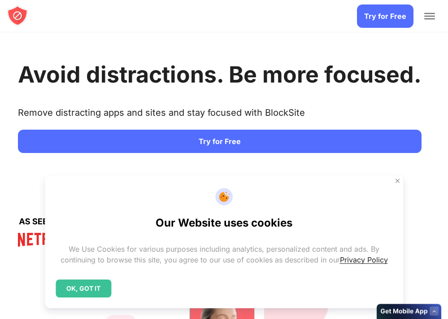 This screenshot has height=319, width=448. What do you see at coordinates (224, 223) in the screenshot?
I see `h2: Our Website uses cookies` at bounding box center [224, 223].